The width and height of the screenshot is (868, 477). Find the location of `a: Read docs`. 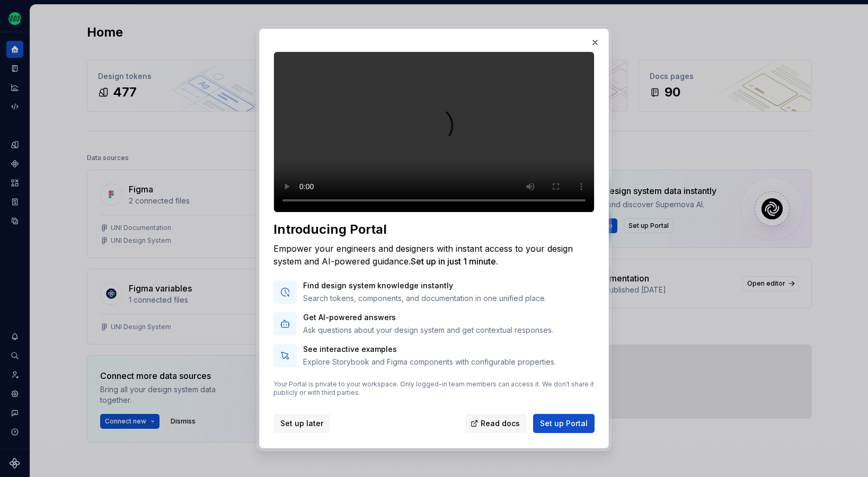

a: Read docs is located at coordinates (496, 424).